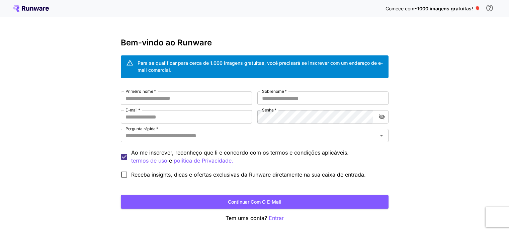 This screenshot has height=232, width=509. Describe the element at coordinates (246, 218) in the screenshot. I see `font: Tem uma conta?` at that location.